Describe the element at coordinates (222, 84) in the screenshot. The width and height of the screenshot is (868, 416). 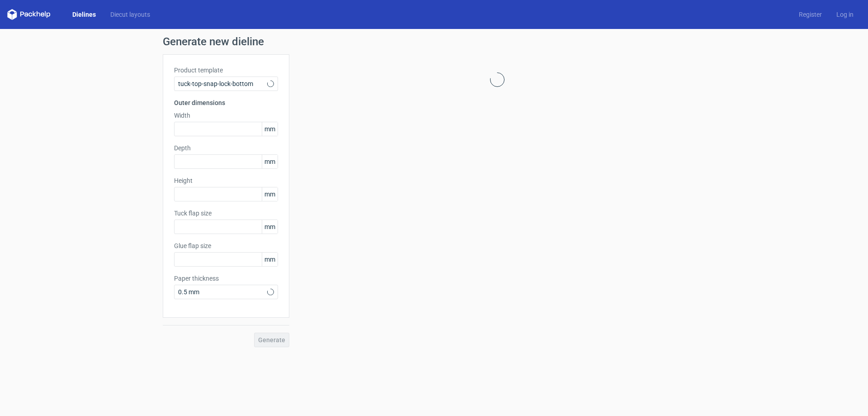
I see `span: tuck-top-snap-lock-bottom` at that location.